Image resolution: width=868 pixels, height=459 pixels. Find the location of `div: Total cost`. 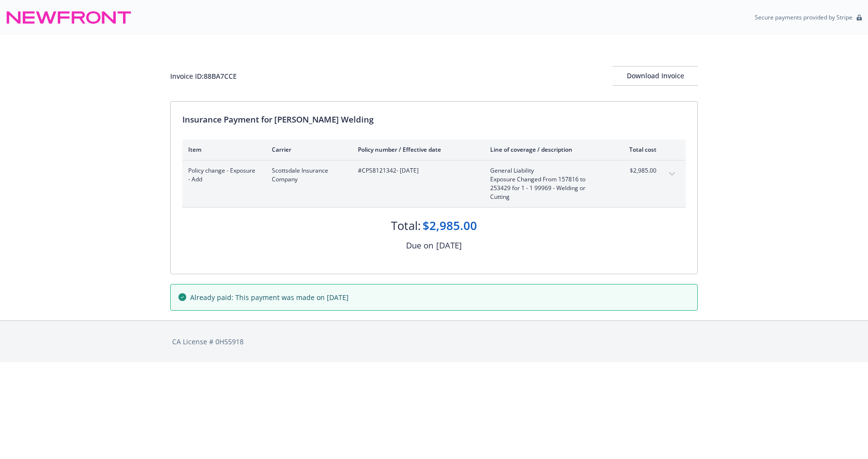

div: Total cost is located at coordinates (638, 149).